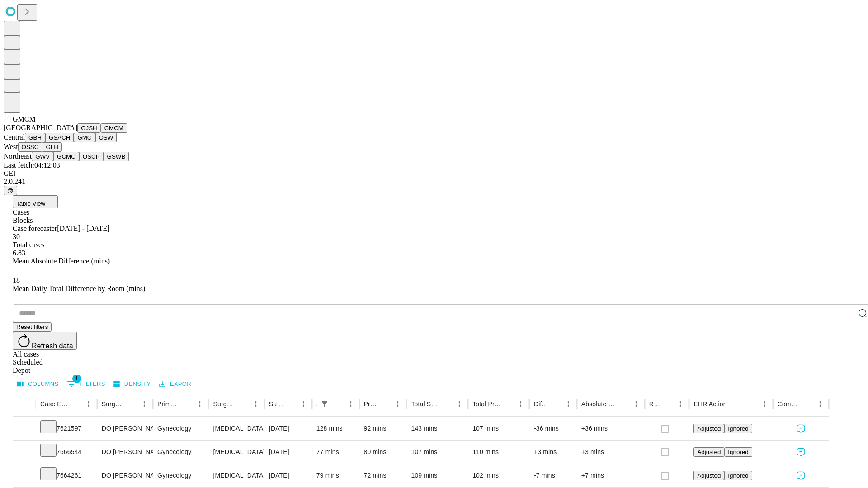  Describe the element at coordinates (789, 404) in the screenshot. I see `div: Comments` at that location.